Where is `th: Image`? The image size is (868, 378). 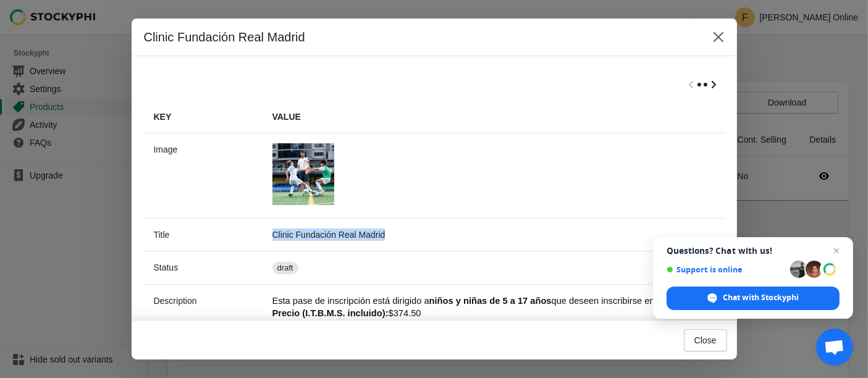 th: Image is located at coordinates (203, 175).